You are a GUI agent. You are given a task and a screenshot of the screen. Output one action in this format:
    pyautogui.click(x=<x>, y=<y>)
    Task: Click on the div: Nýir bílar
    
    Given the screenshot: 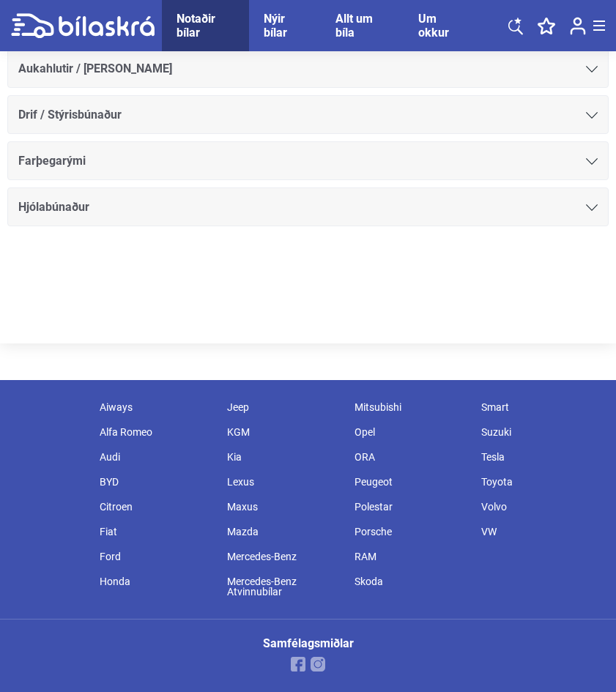 What is the action you would take?
    pyautogui.click(x=285, y=26)
    